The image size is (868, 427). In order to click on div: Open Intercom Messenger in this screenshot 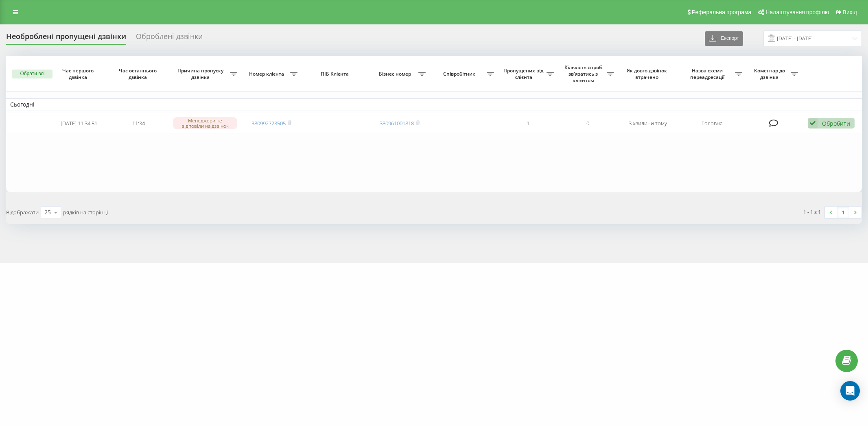, I will do `click(850, 391)`.